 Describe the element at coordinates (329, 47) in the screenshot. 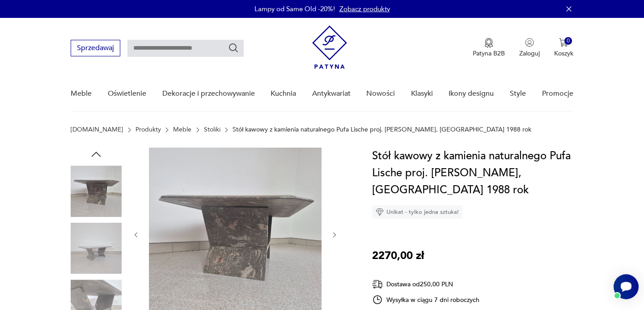

I see `img: Patyna - sklep z meblami i dekoracjami vintage` at that location.